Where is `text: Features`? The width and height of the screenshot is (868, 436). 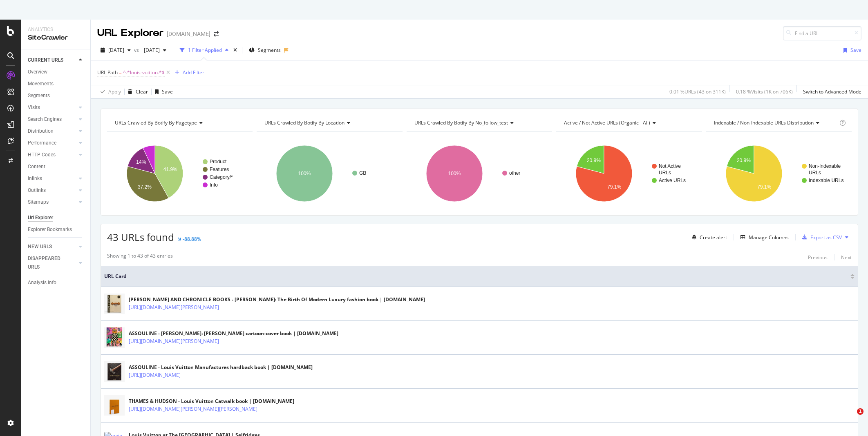 text: Features is located at coordinates (219, 169).